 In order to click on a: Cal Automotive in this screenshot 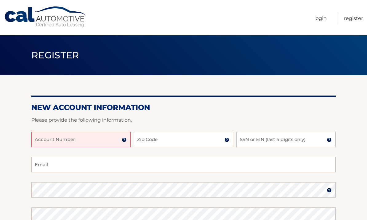, I will do `click(45, 17)`.